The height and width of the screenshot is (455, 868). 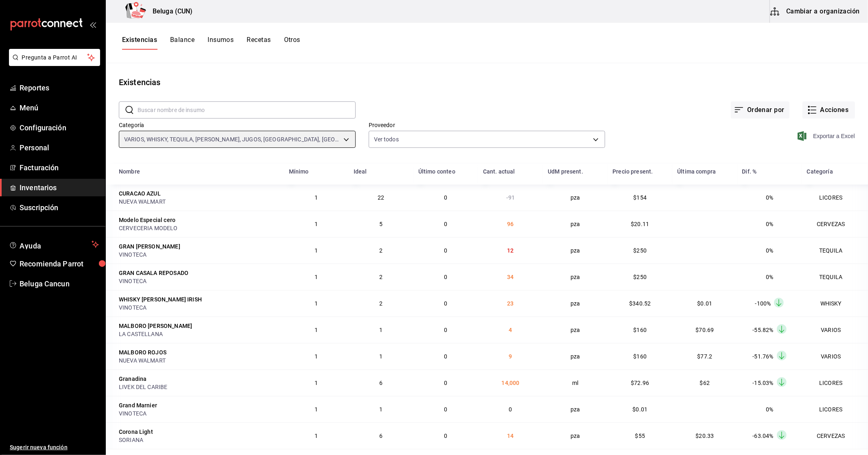 What do you see at coordinates (133, 379) in the screenshot?
I see `div: Granadina` at bounding box center [133, 379].